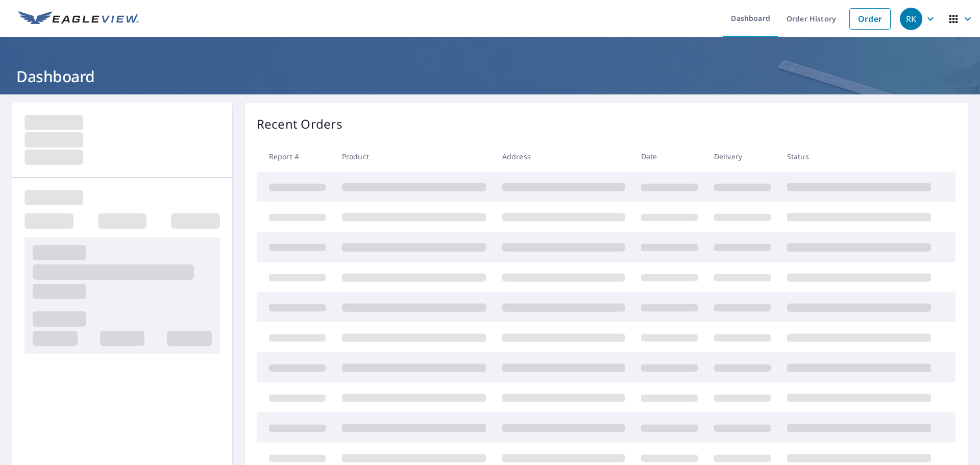 The width and height of the screenshot is (980, 465). What do you see at coordinates (669, 156) in the screenshot?
I see `th: Date` at bounding box center [669, 156].